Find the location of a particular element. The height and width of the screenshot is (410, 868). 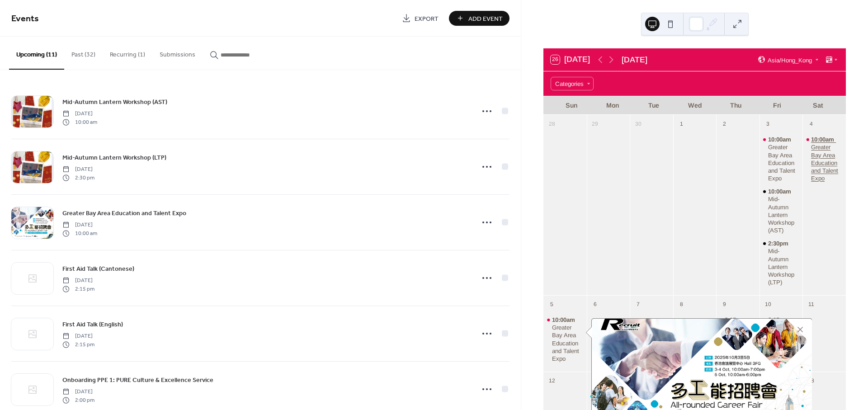

div: Wed is located at coordinates (694, 105).